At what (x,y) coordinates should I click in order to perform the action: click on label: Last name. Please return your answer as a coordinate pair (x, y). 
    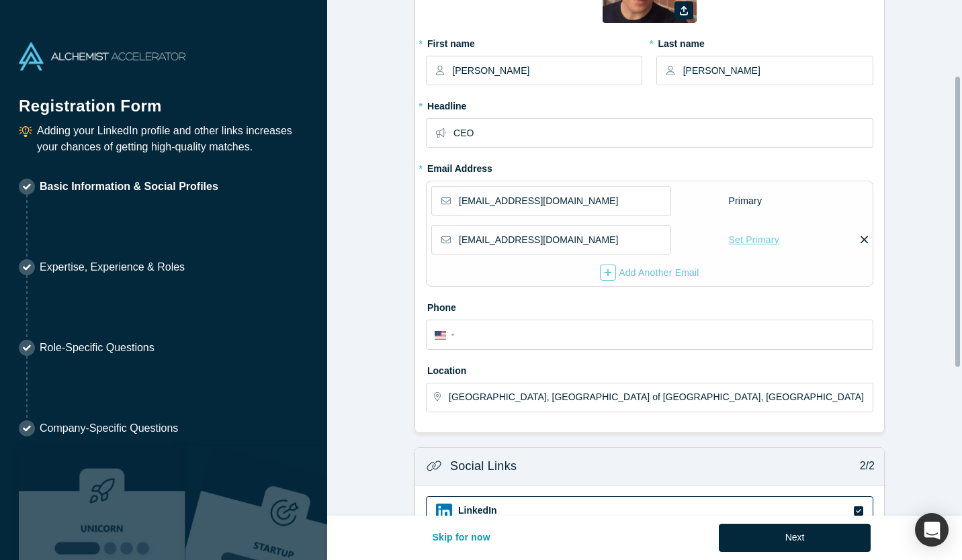
    Looking at the image, I should click on (765, 41).